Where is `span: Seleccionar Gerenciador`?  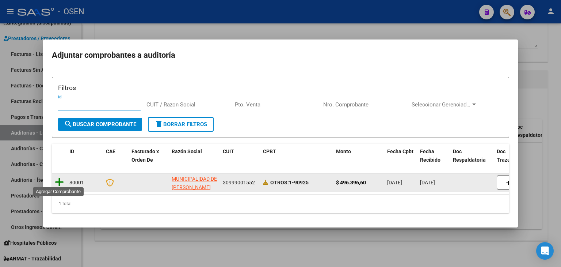 span: Seleccionar Gerenciador is located at coordinates (441, 104).